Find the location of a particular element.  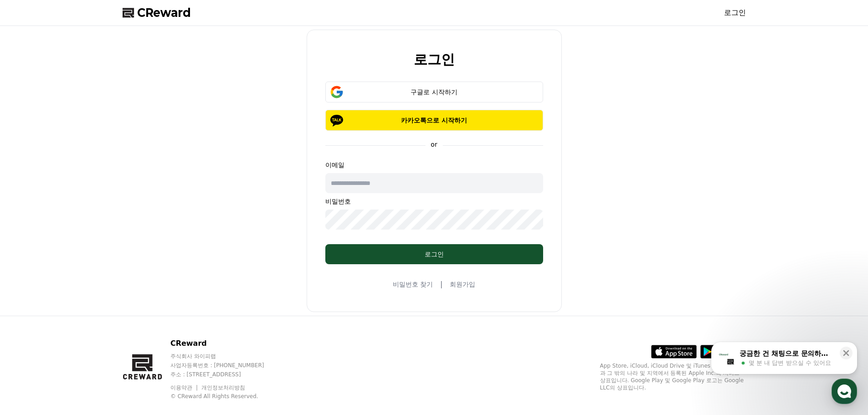

div: 로그인 is located at coordinates (434, 254).